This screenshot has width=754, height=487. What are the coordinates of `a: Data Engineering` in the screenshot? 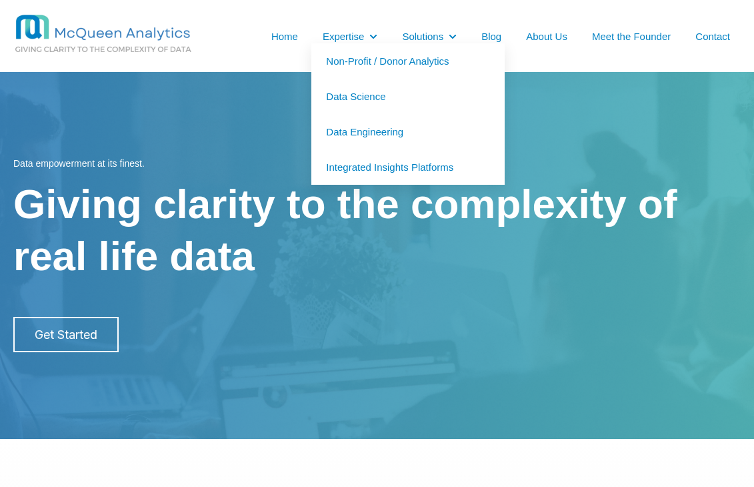 It's located at (408, 131).